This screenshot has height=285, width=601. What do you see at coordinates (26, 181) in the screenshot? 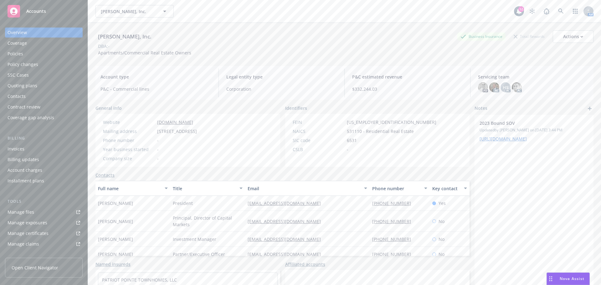
I see `div: Installment plans` at bounding box center [26, 181].